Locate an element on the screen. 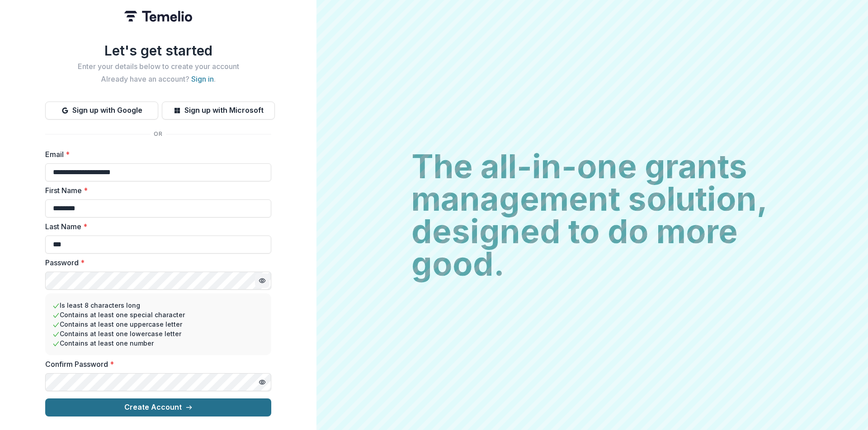  label: Last Name is located at coordinates (155, 227).